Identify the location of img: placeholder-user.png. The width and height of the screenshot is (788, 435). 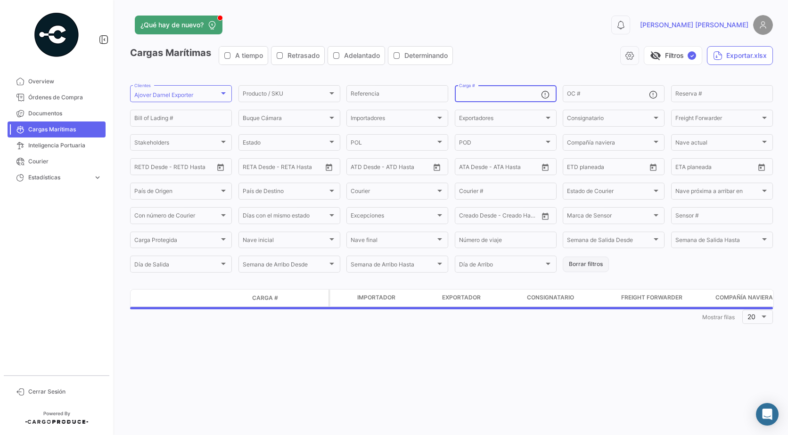
(763, 25).